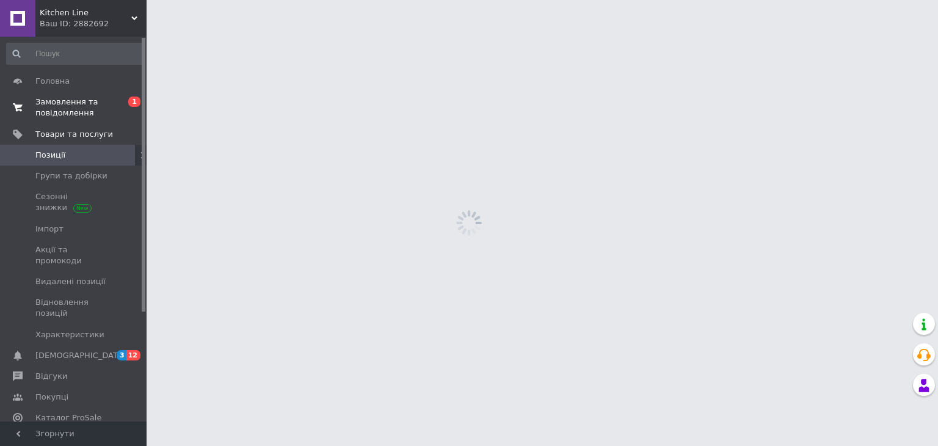 This screenshot has width=938, height=446. Describe the element at coordinates (70, 335) in the screenshot. I see `span: Характеристики` at that location.